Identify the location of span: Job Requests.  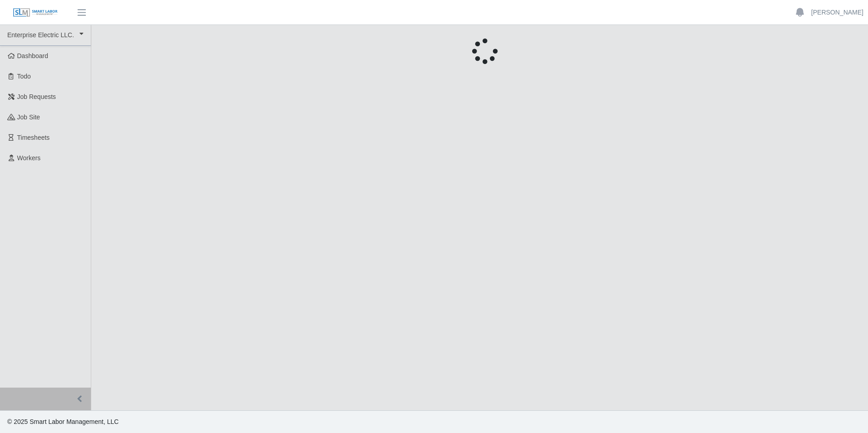
(37, 97).